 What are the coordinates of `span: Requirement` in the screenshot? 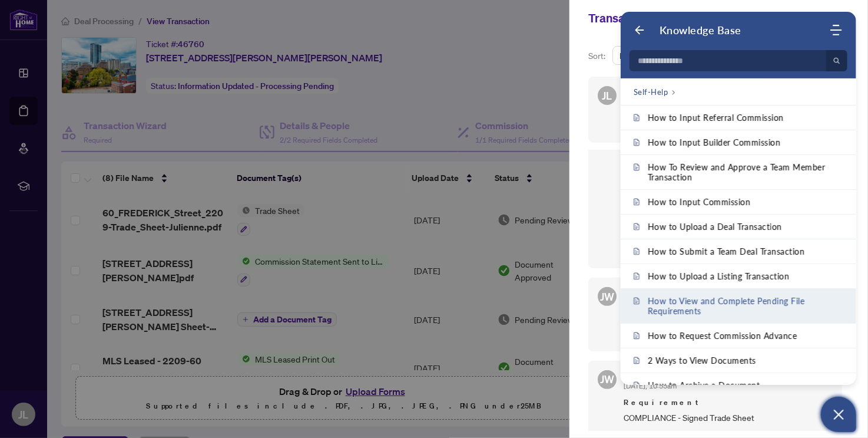 It's located at (728, 403).